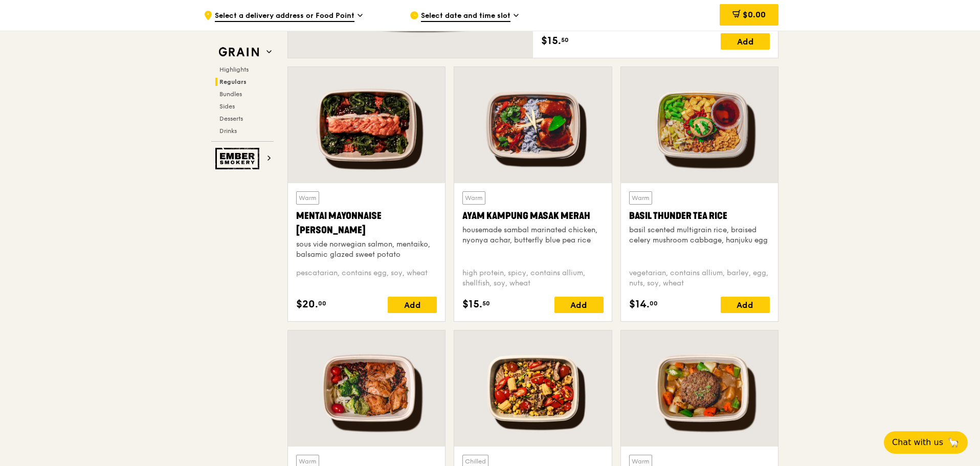  What do you see at coordinates (917, 442) in the screenshot?
I see `span: Chat with us` at bounding box center [917, 442].